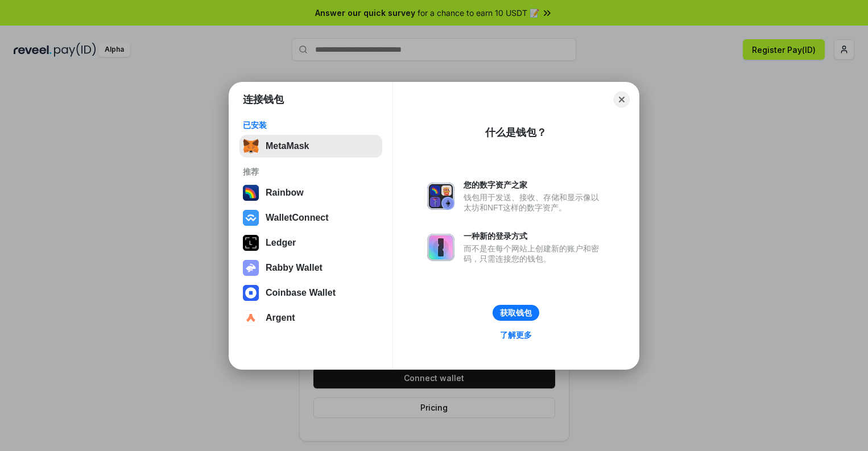 The width and height of the screenshot is (868, 451). Describe the element at coordinates (297, 218) in the screenshot. I see `div: WalletConnect` at that location.